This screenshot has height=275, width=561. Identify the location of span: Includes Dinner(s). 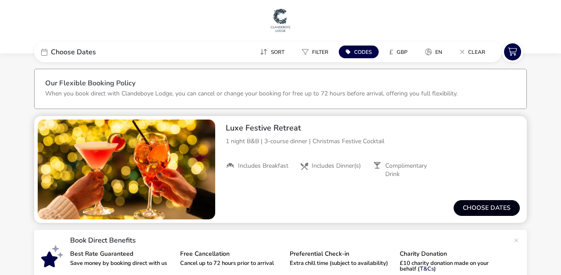
(336, 166).